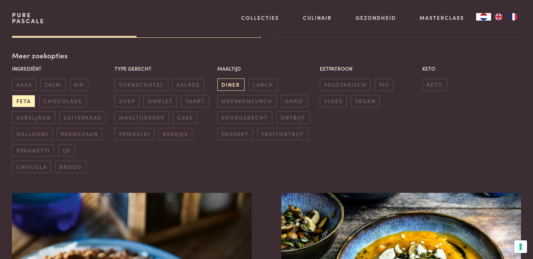  What do you see at coordinates (83, 117) in the screenshot?
I see `span: geitenkaas` at bounding box center [83, 117].